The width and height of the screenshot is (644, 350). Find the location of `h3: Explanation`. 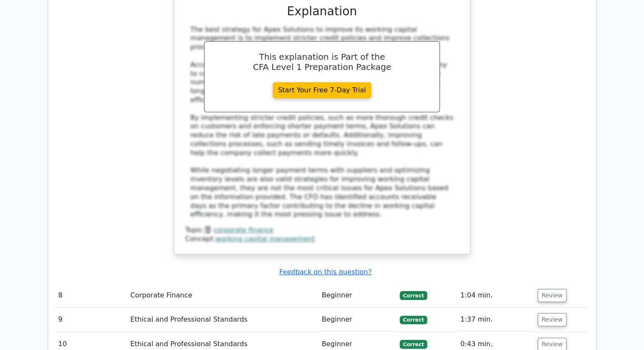

h3: Explanation is located at coordinates (322, 11).